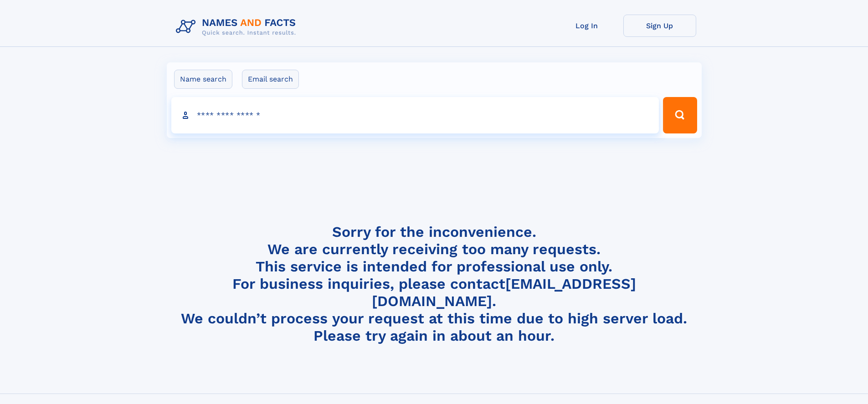  I want to click on label: Email search, so click(270, 79).